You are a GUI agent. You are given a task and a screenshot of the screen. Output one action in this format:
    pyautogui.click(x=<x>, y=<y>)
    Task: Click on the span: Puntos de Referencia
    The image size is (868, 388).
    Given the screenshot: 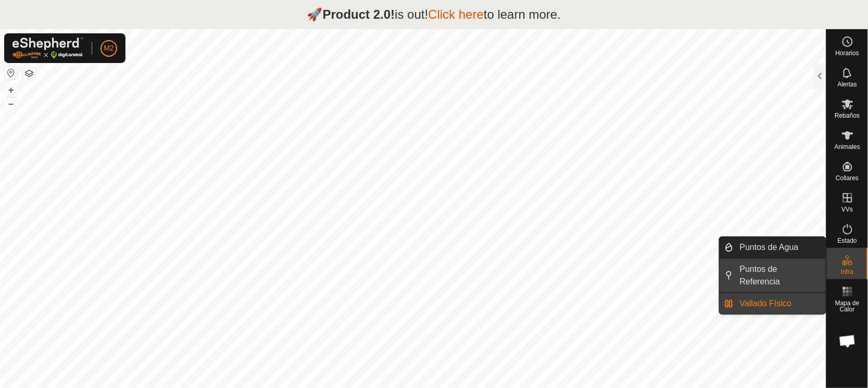 What is the action you would take?
    pyautogui.click(x=779, y=276)
    